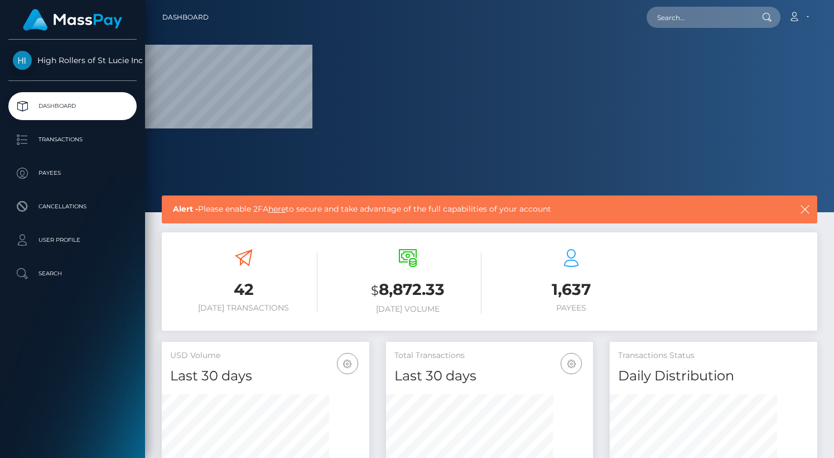 The width and height of the screenshot is (834, 458). Describe the element at coordinates (572, 308) in the screenshot. I see `h6: Payees` at that location.